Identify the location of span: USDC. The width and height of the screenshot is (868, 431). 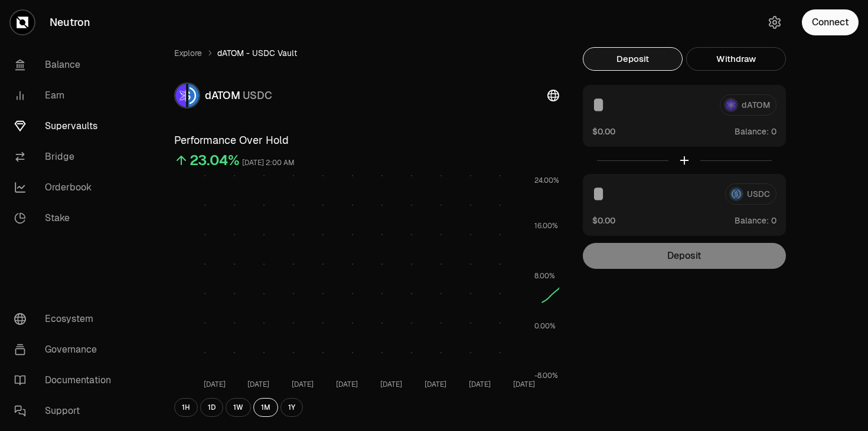
(257, 95).